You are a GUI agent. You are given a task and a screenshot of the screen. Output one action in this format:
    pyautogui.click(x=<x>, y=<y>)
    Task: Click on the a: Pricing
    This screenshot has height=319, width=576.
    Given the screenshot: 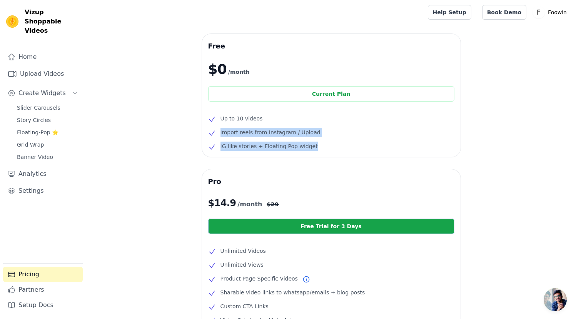 What is the action you would take?
    pyautogui.click(x=43, y=274)
    